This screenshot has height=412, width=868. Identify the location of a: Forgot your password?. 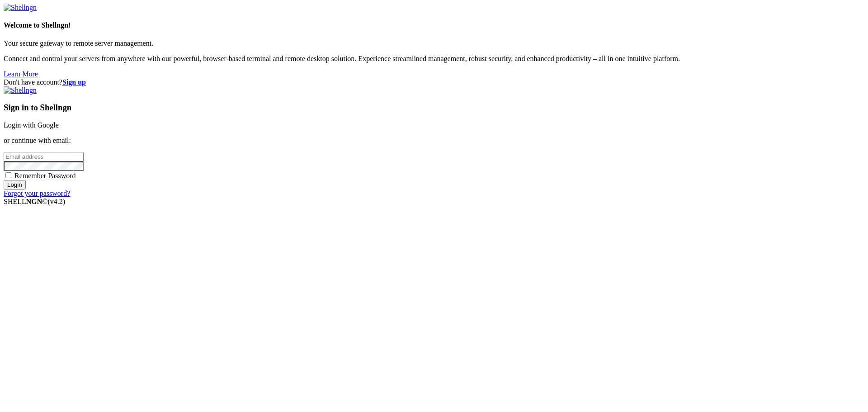
(36, 193).